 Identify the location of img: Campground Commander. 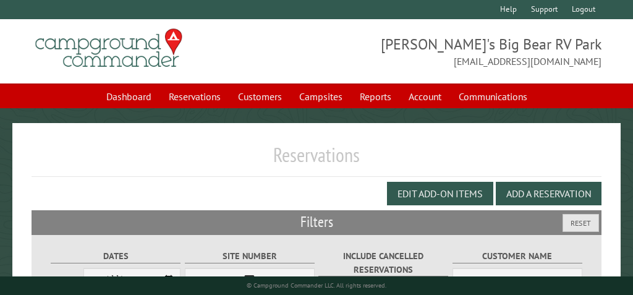
(109, 48).